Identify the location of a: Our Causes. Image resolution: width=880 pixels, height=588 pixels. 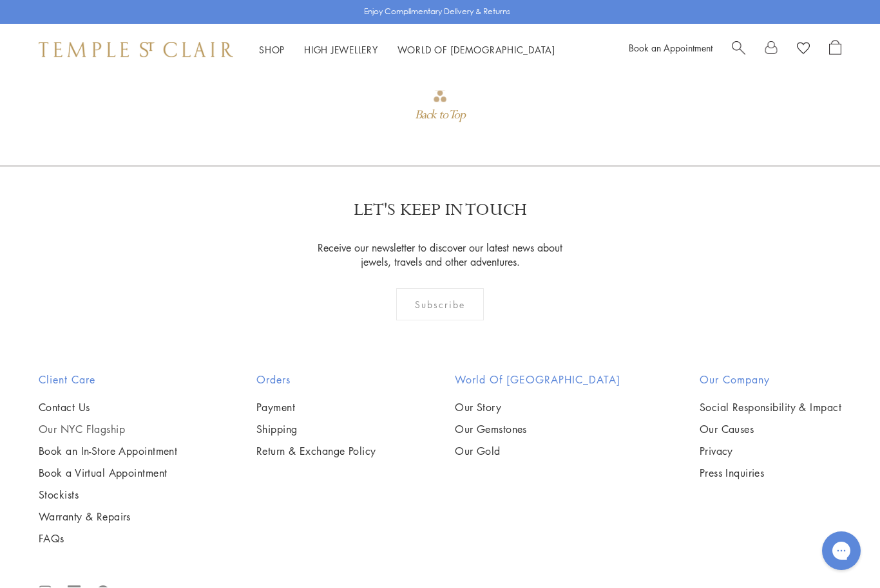
(770, 430).